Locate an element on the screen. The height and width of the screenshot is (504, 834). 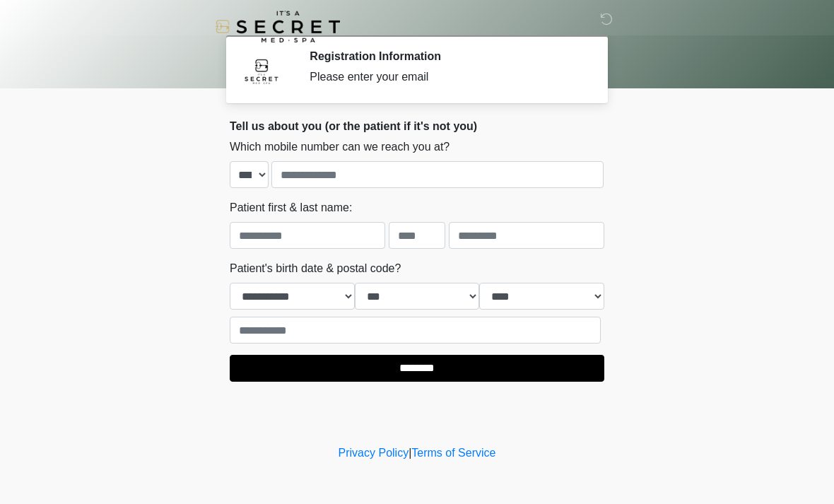
img: Agent Avatar is located at coordinates (262, 71).